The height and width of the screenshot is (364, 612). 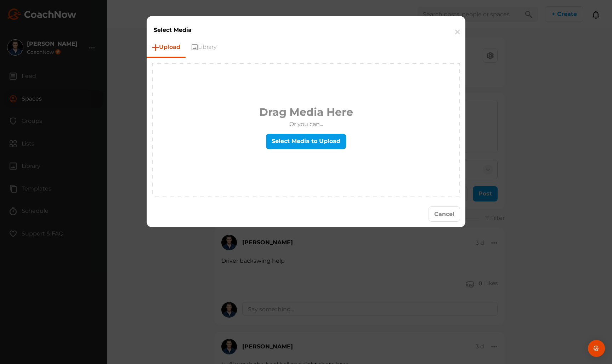 What do you see at coordinates (306, 26) in the screenshot?
I see `div: Select Media` at bounding box center [306, 26].